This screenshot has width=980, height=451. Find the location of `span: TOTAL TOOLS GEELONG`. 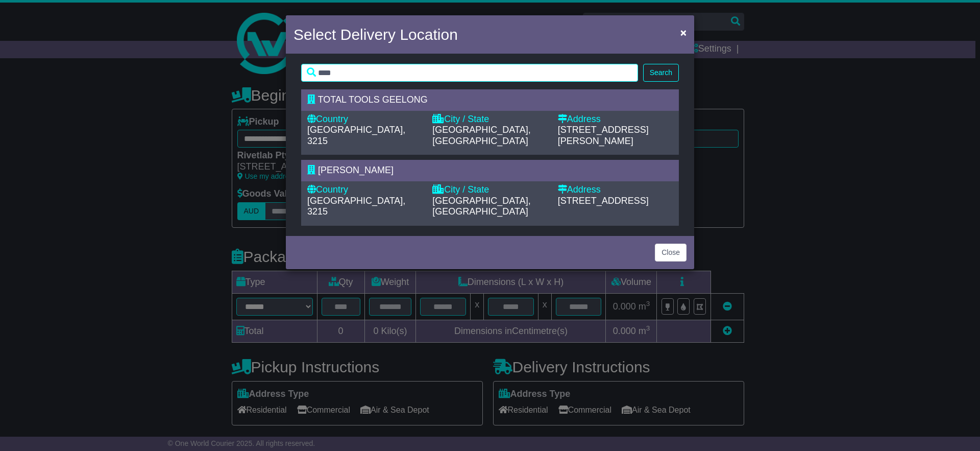

span: TOTAL TOOLS GEELONG is located at coordinates (373, 100).